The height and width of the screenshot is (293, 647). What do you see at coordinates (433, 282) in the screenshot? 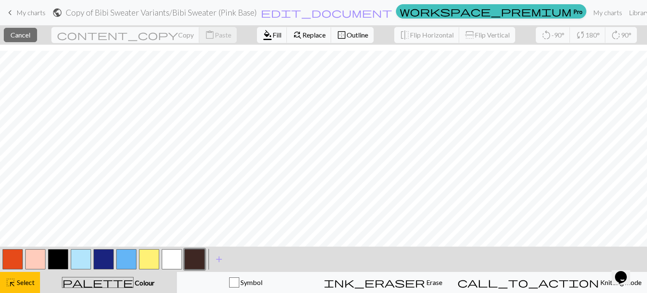
I see `span: Erase` at bounding box center [433, 282].